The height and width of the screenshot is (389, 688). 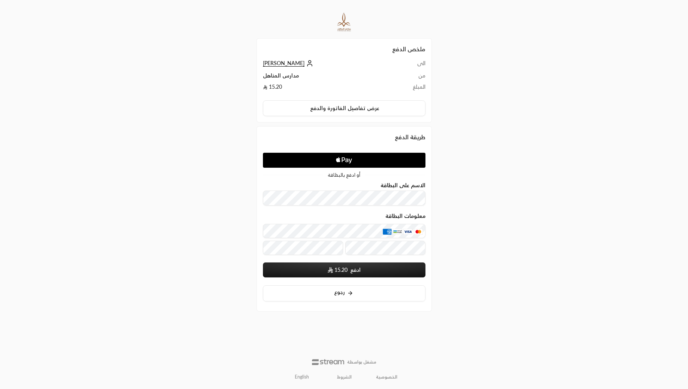 What do you see at coordinates (362, 362) in the screenshot?
I see `p: مشغل بواسطة` at bounding box center [362, 362].